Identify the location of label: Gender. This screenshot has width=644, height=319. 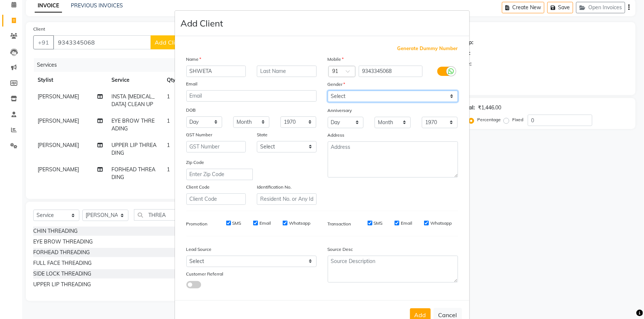
(336, 85).